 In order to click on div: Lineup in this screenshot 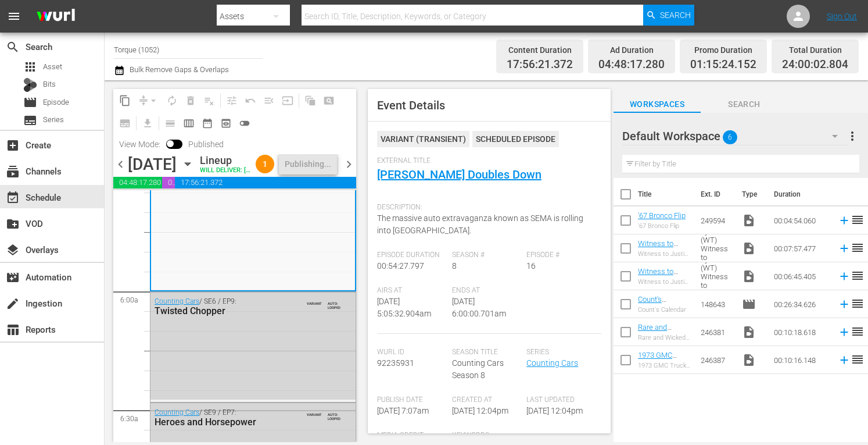, I will do `click(225, 160)`.